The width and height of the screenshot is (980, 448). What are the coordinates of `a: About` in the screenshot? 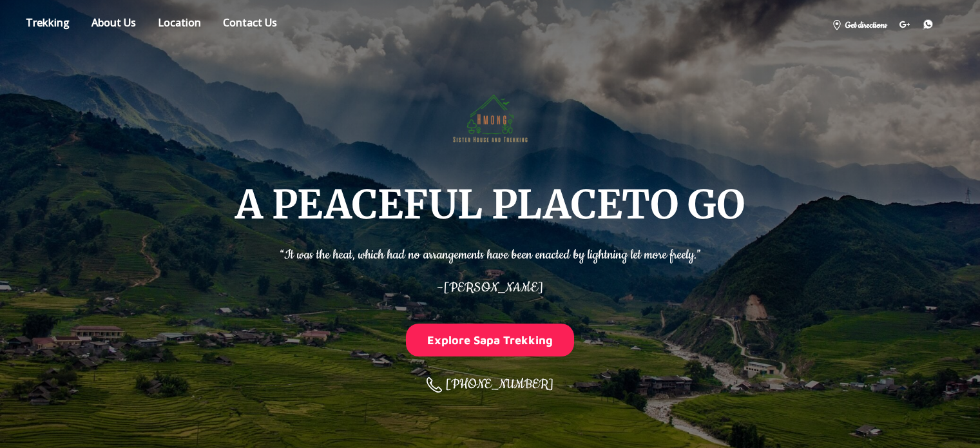 It's located at (113, 25).